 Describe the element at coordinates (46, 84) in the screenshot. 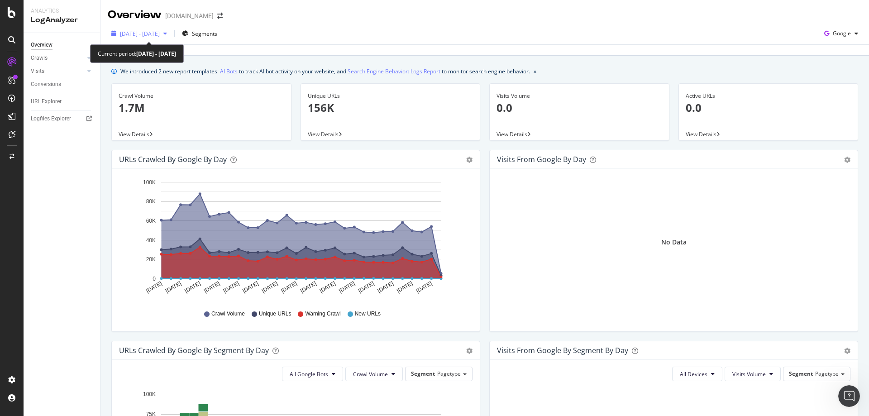

I see `div: Conversions` at that location.